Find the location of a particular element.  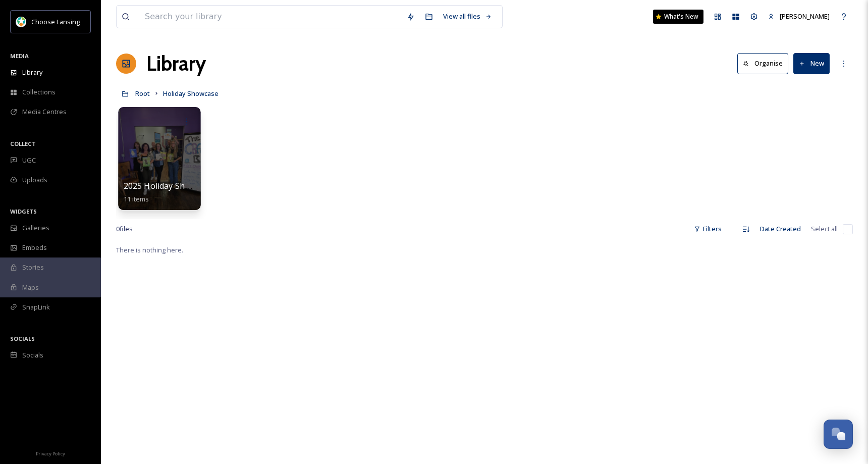

a: Organise is located at coordinates (762, 63).